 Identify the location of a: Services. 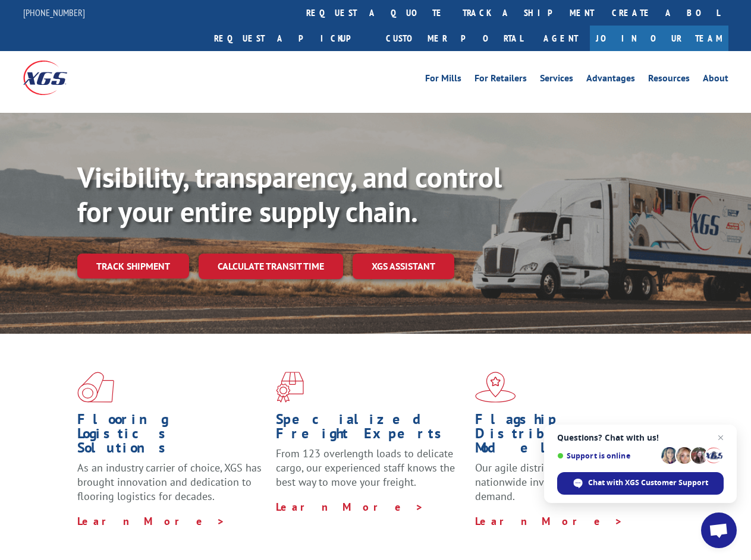
(556, 80).